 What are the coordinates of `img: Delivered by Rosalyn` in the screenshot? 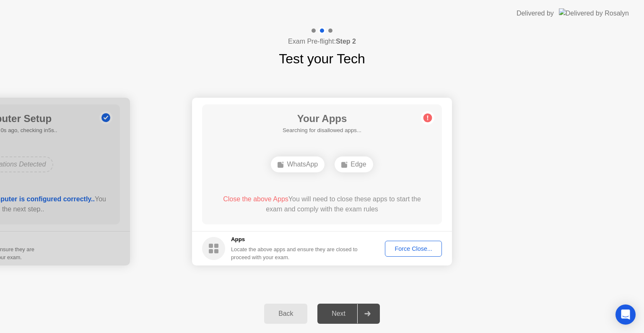 It's located at (594, 13).